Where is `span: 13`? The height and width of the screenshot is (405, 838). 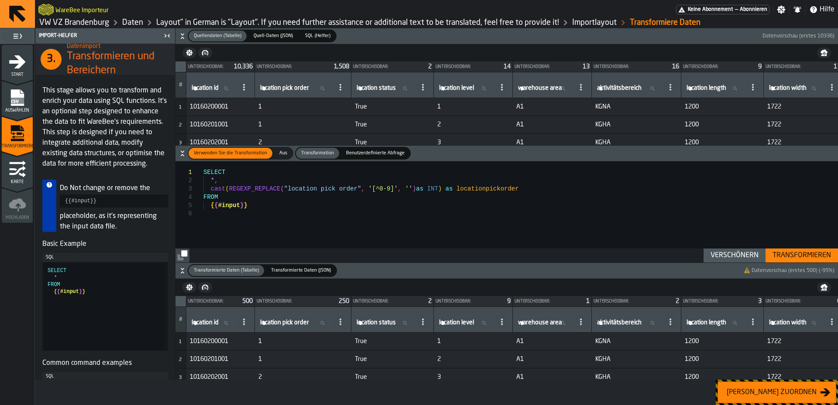
span: 13 is located at coordinates (586, 67).